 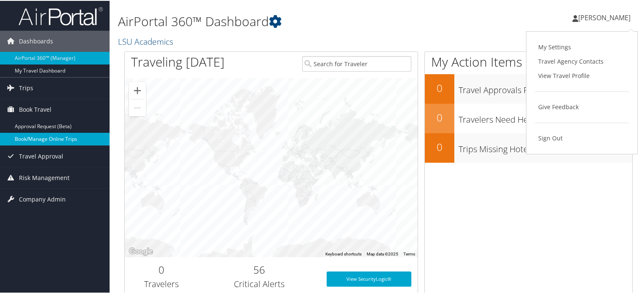 I want to click on img: Google, so click(x=141, y=250).